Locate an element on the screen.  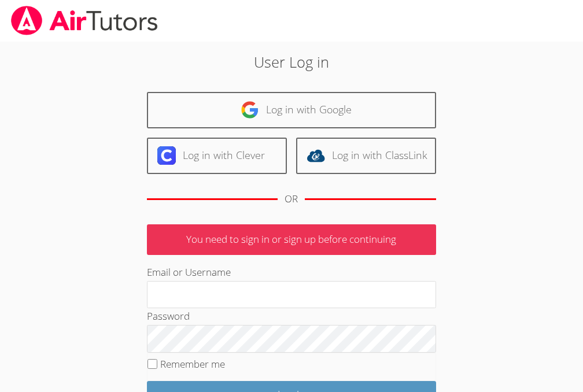
a: Log in with ClassLink is located at coordinates (366, 155).